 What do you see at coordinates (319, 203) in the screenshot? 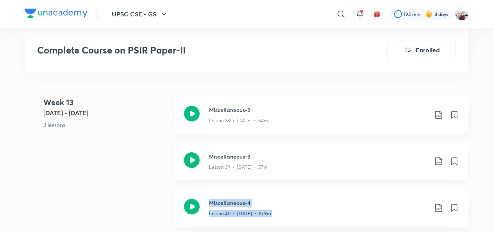
I see `h3: Miscellaneous-4` at bounding box center [319, 203].